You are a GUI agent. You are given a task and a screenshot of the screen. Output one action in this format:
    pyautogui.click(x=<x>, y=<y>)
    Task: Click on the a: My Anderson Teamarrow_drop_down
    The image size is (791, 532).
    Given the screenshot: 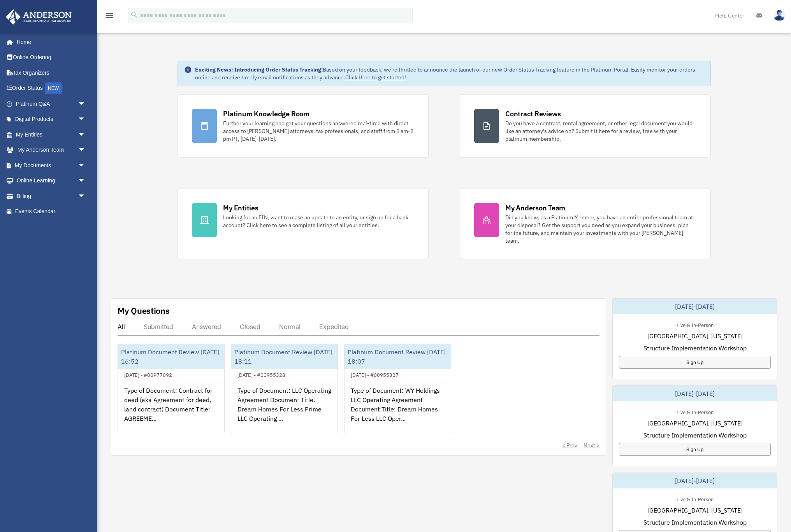 What is the action you would take?
    pyautogui.click(x=51, y=150)
    